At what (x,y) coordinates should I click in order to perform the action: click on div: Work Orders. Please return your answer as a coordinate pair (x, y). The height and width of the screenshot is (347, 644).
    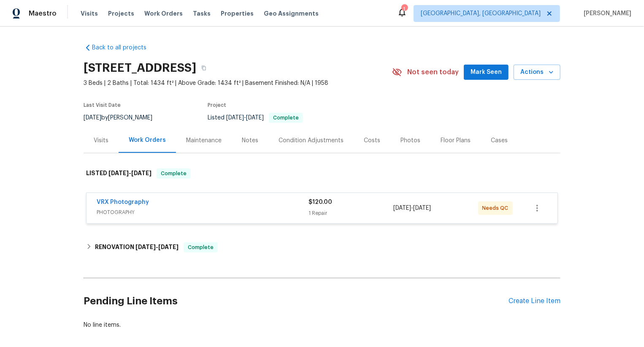
    Looking at the image, I should click on (147, 140).